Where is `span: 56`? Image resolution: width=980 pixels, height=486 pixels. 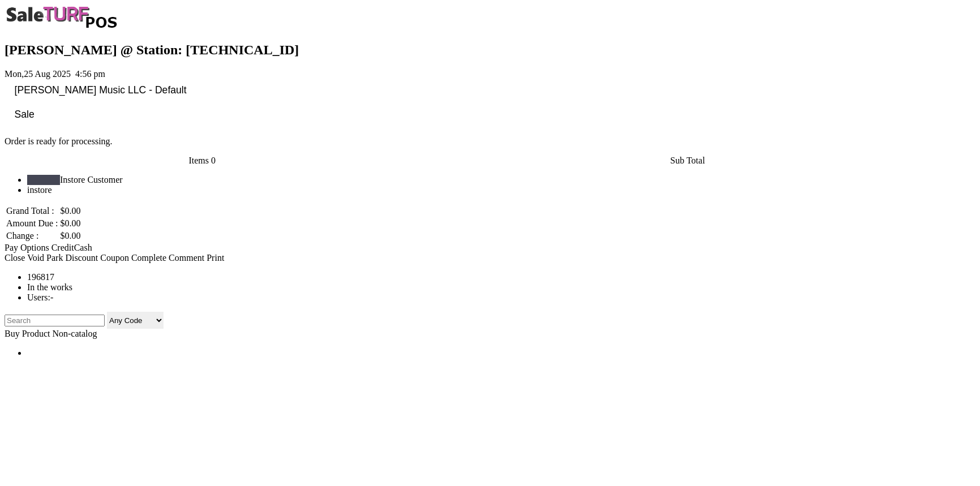 span: 56 is located at coordinates (87, 74).